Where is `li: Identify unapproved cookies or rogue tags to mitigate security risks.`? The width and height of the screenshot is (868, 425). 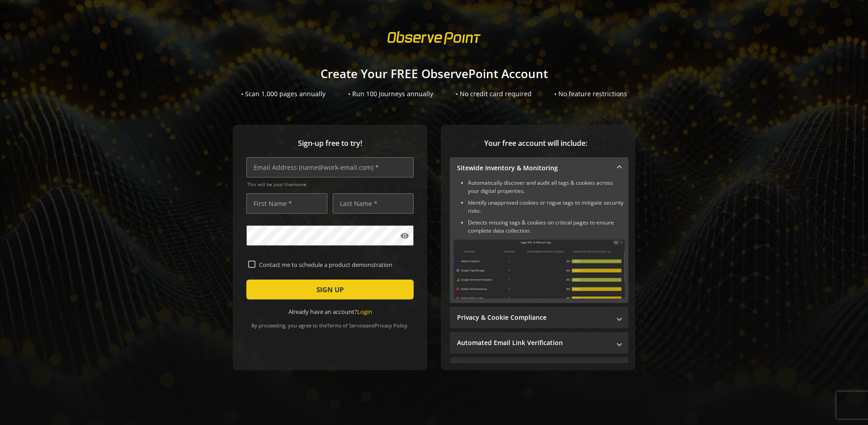
li: Identify unapproved cookies or rogue tags to mitigate security risks. is located at coordinates (546, 207).